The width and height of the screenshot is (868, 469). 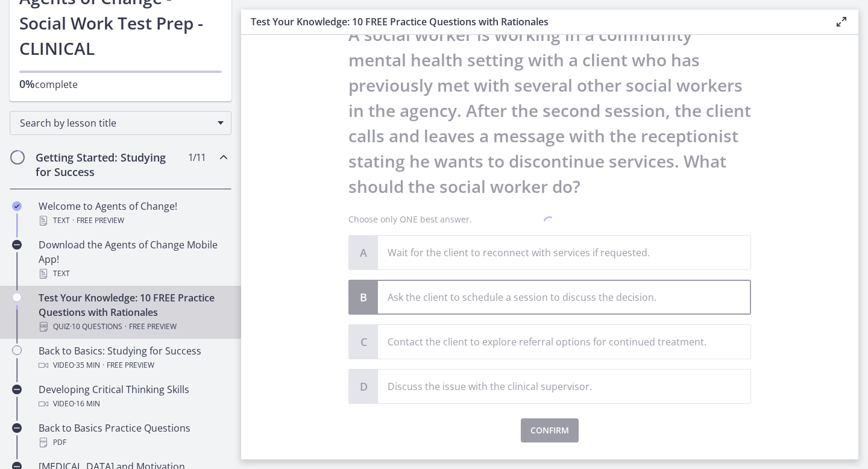 What do you see at coordinates (96, 327) in the screenshot?
I see `span: · 10 Questions` at bounding box center [96, 327].